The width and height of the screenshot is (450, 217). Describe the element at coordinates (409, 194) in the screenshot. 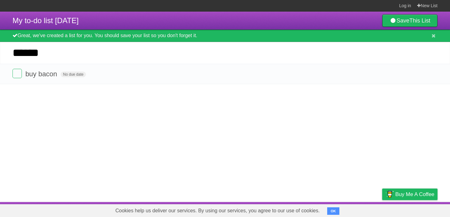

I see `a: Buy me a coffee` at that location.